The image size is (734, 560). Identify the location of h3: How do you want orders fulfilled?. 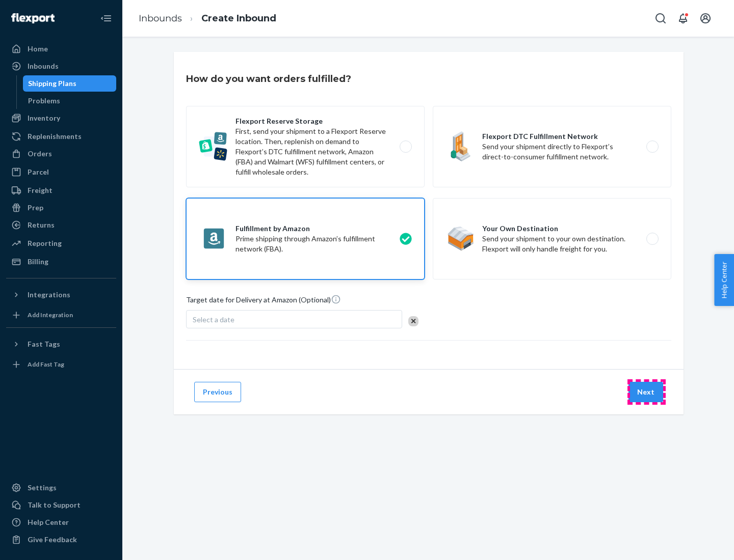
(269, 79).